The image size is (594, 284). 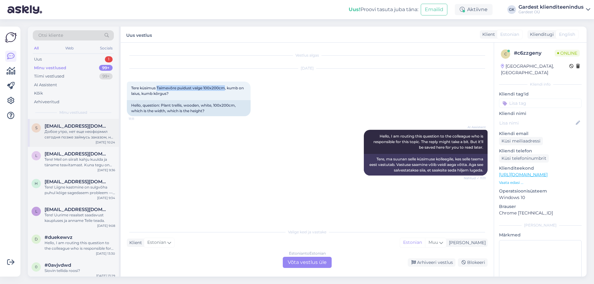 I want to click on div: Tiimi vestlused, so click(x=49, y=76).